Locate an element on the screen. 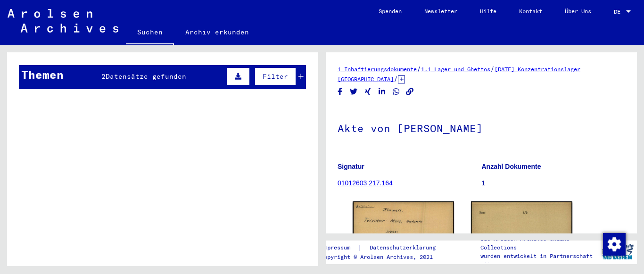 The image size is (644, 274). button: Share on Xing is located at coordinates (367, 92).